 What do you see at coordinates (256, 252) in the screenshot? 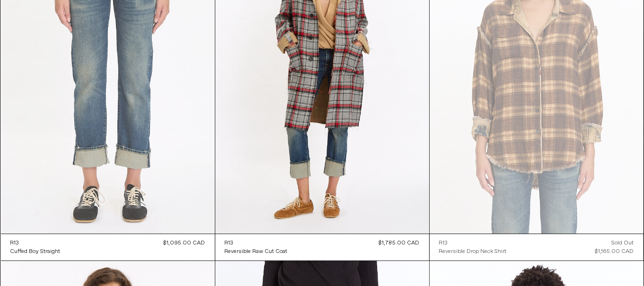
I see `div: Reversible Raw Cut Coat` at bounding box center [256, 252].